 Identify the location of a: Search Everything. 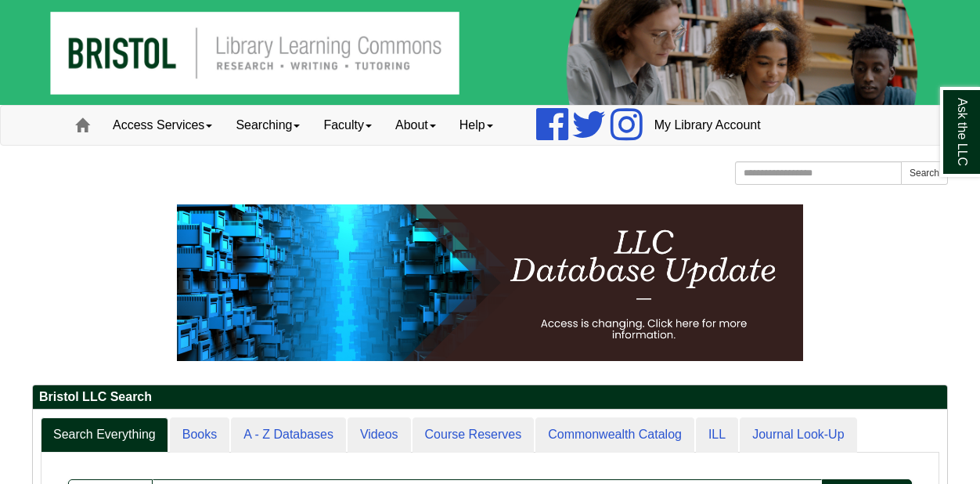
(104, 435).